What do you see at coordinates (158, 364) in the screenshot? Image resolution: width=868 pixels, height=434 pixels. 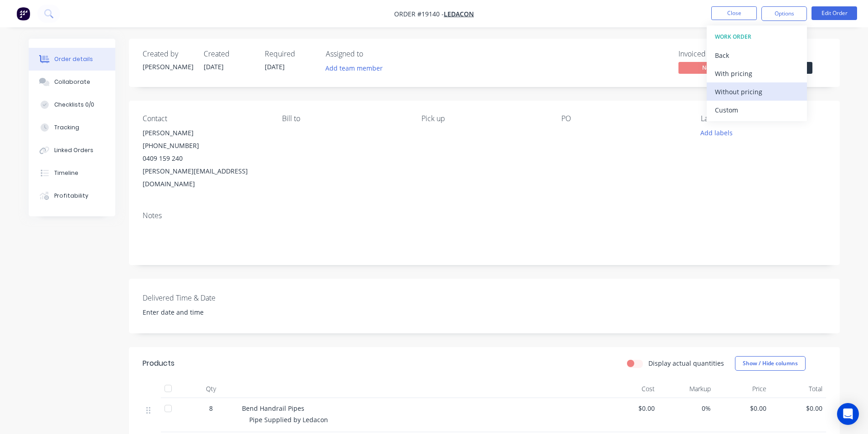 I see `div: Products` at bounding box center [158, 364].